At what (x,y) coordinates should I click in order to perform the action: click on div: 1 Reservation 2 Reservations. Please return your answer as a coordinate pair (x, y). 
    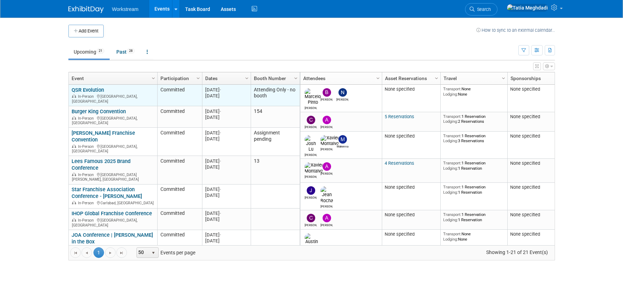
    Looking at the image, I should click on (474, 119).